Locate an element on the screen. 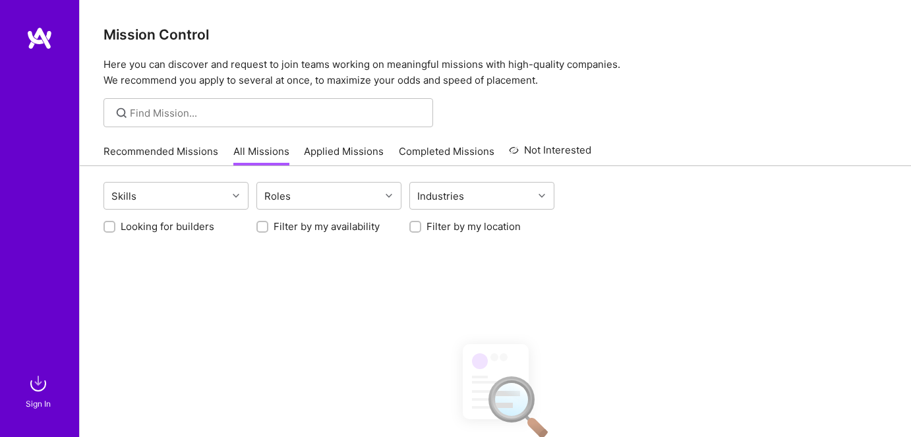 The height and width of the screenshot is (437, 911). a: Not Interested is located at coordinates (550, 154).